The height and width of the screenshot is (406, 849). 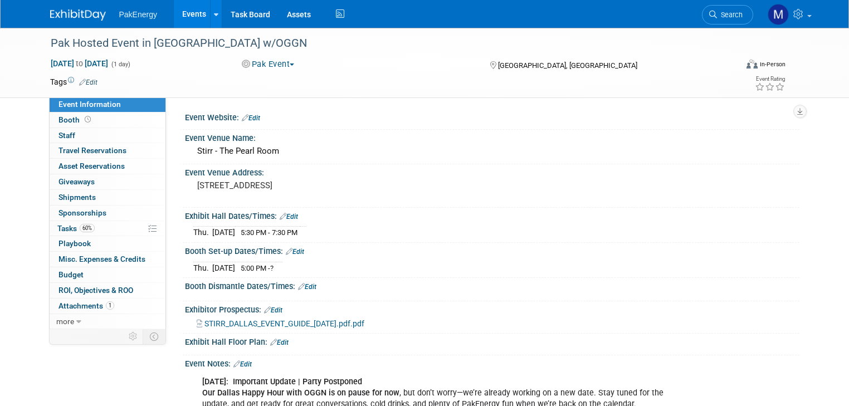 What do you see at coordinates (87, 228) in the screenshot?
I see `span: 60%` at bounding box center [87, 228].